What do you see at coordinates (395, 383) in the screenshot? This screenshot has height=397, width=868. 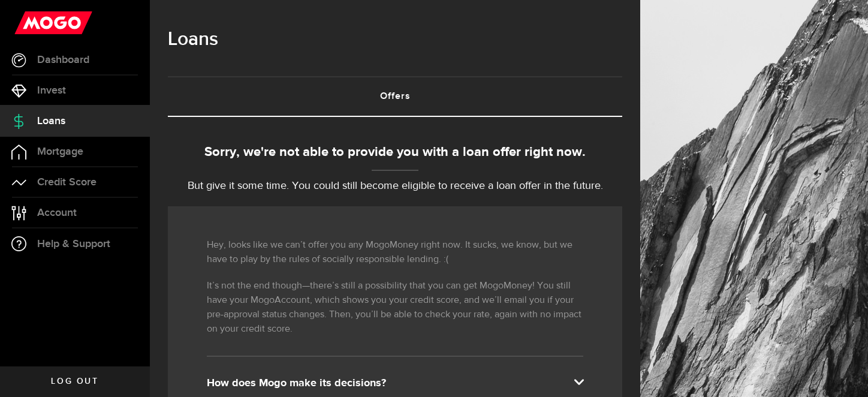 I see `div: How does Mogo make its decisions?` at bounding box center [395, 383].